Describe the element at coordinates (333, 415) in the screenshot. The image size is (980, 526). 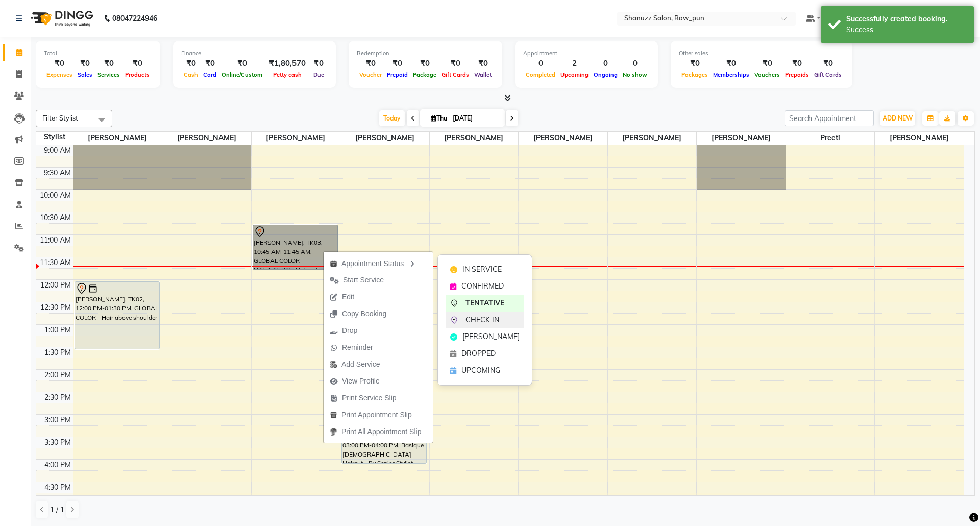
I see `img: printapt.png` at that location.